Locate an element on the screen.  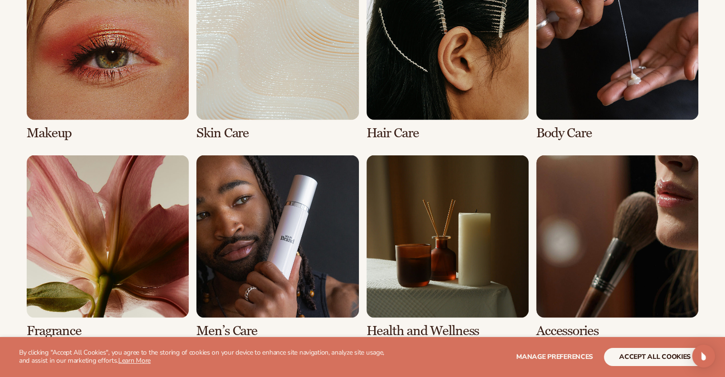
button: accept all cookies is located at coordinates (655, 357).